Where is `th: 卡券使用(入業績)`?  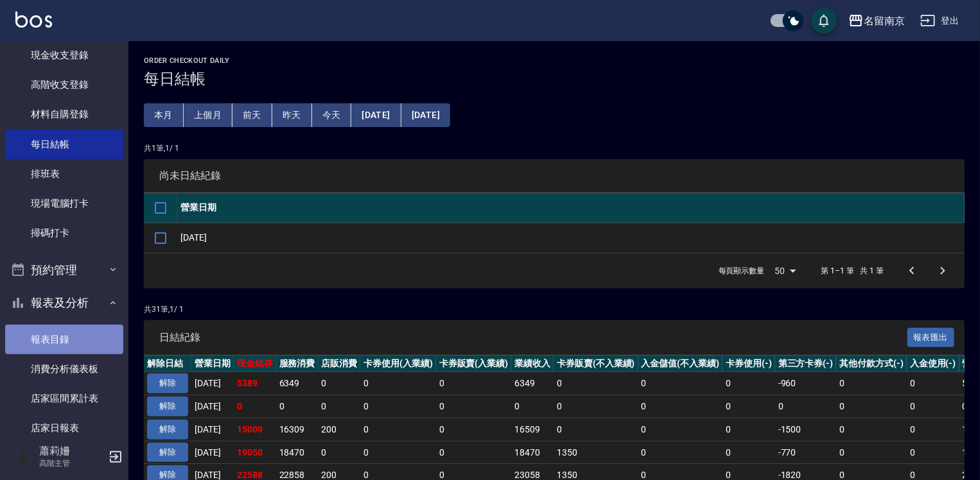
th: 卡券使用(入業績) is located at coordinates (398, 364).